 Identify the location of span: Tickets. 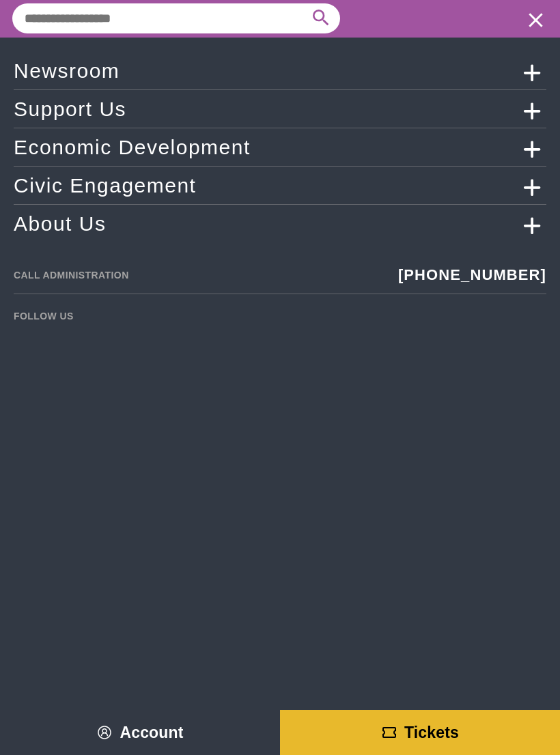
(432, 732).